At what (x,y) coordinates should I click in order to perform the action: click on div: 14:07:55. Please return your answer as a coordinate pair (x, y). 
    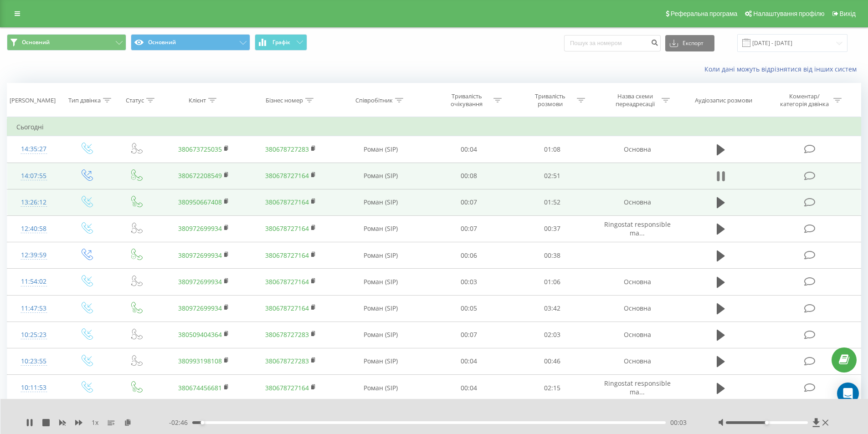
    Looking at the image, I should click on (34, 176).